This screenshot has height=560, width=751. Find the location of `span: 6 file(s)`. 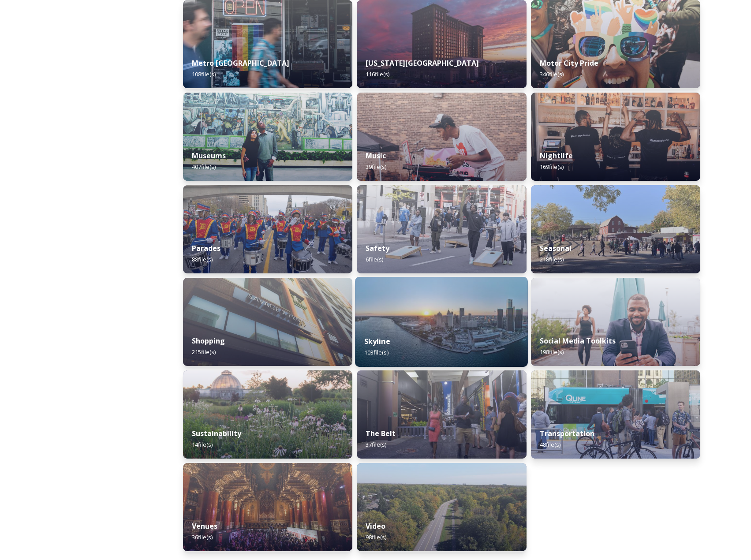

span: 6 file(s) is located at coordinates (375, 260).